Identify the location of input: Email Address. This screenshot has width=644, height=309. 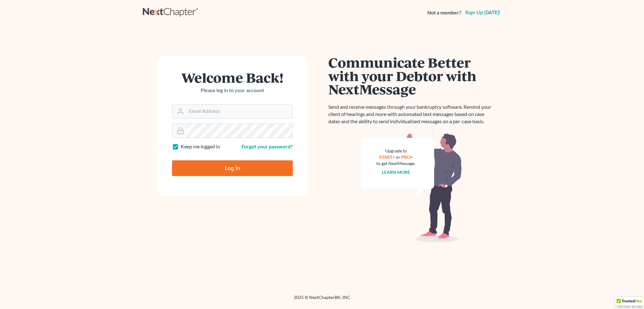
(239, 112).